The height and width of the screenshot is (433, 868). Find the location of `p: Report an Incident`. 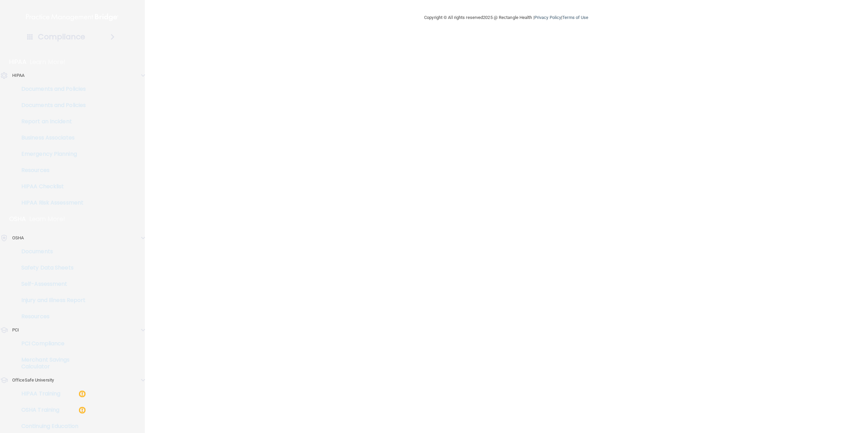

p: Report an Incident is located at coordinates (51, 122).